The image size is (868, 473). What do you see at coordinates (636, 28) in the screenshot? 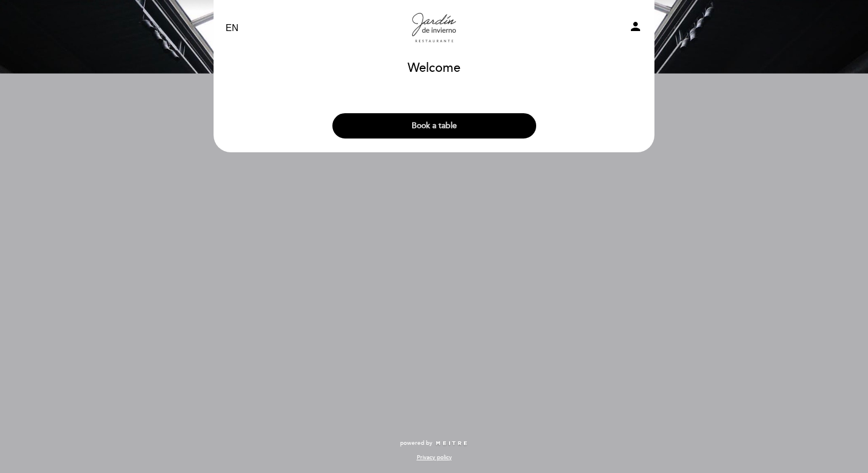
I see `button: person` at bounding box center [636, 28].